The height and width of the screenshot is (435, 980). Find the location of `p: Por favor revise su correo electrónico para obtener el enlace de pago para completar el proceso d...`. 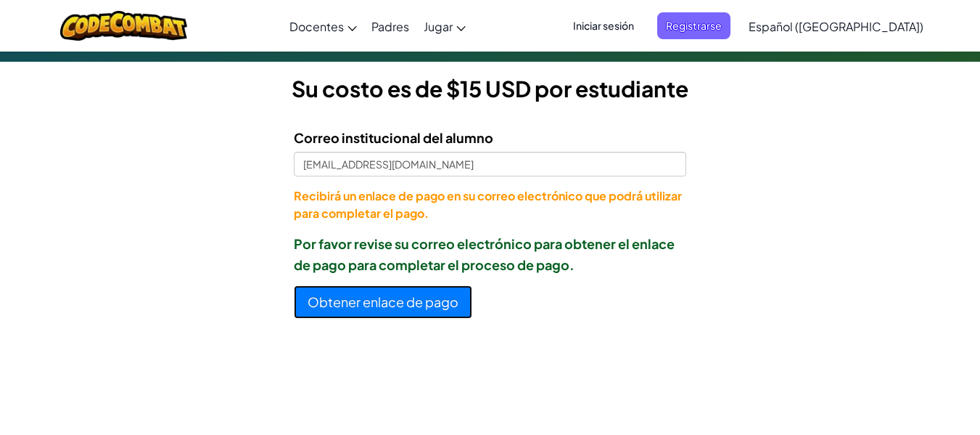

p: Por favor revise su correo electrónico para obtener el enlace de pago para completar el proceso d... is located at coordinates (490, 254).